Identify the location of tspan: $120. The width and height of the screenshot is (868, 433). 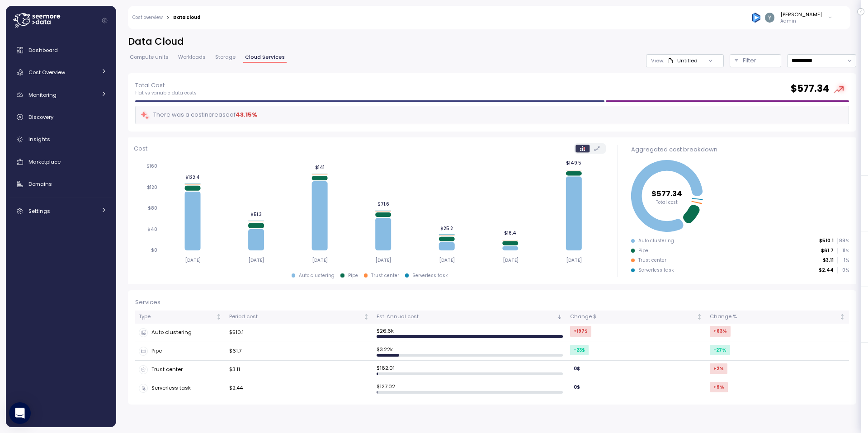
(152, 187).